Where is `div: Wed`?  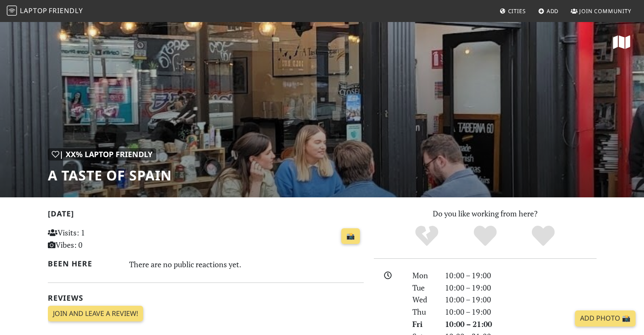 div: Wed is located at coordinates (424, 299).